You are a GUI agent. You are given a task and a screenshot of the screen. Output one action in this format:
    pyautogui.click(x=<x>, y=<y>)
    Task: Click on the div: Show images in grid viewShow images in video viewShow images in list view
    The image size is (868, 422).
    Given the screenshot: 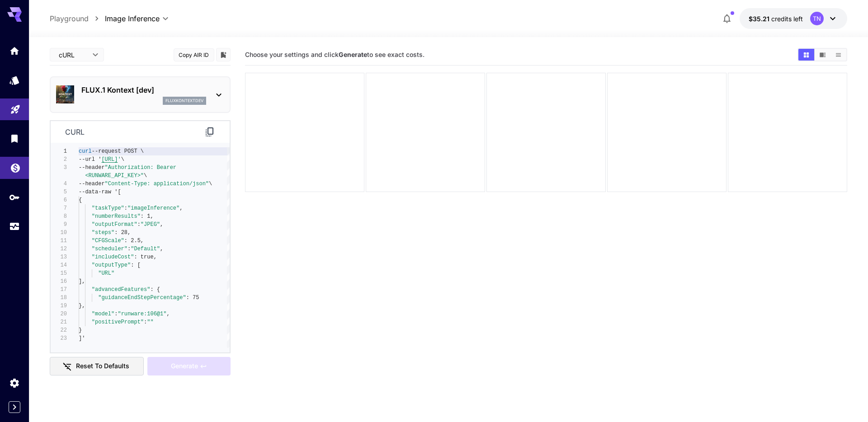 What is the action you would take?
    pyautogui.click(x=822, y=54)
    